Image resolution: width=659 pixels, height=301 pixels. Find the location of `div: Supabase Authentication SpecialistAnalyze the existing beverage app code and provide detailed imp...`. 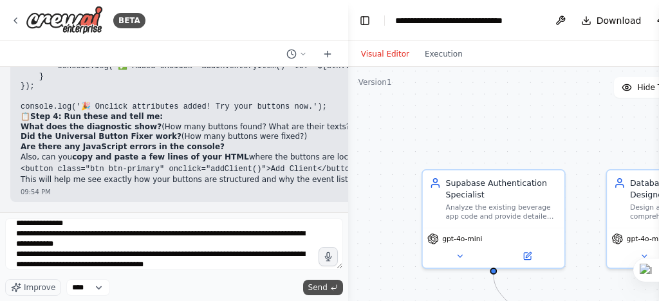

div: Supabase Authentication SpecialistAnalyze the existing beverage app code and provide detailed imp... is located at coordinates (494, 219).